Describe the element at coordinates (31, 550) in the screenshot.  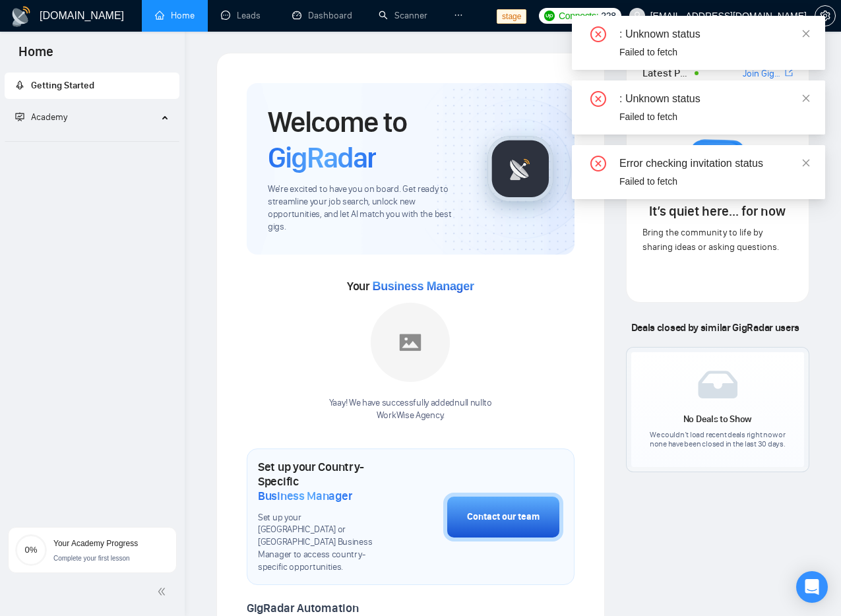
I see `span: 0%` at that location.